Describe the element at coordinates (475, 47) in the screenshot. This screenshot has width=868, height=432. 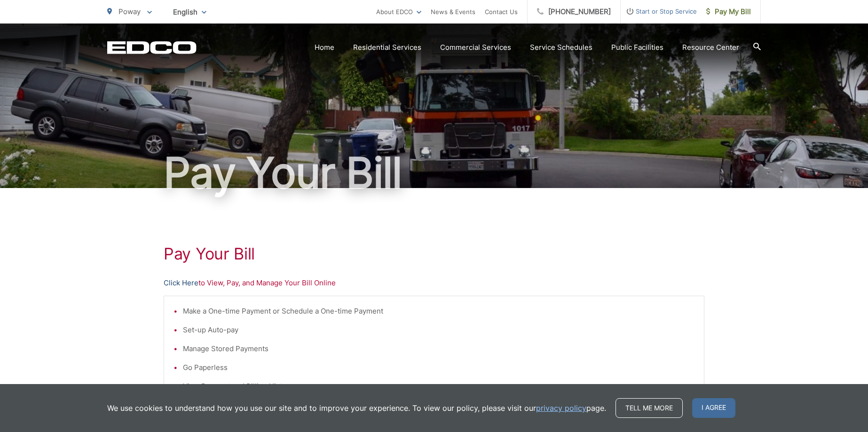
I see `a: Commercial Services` at that location.